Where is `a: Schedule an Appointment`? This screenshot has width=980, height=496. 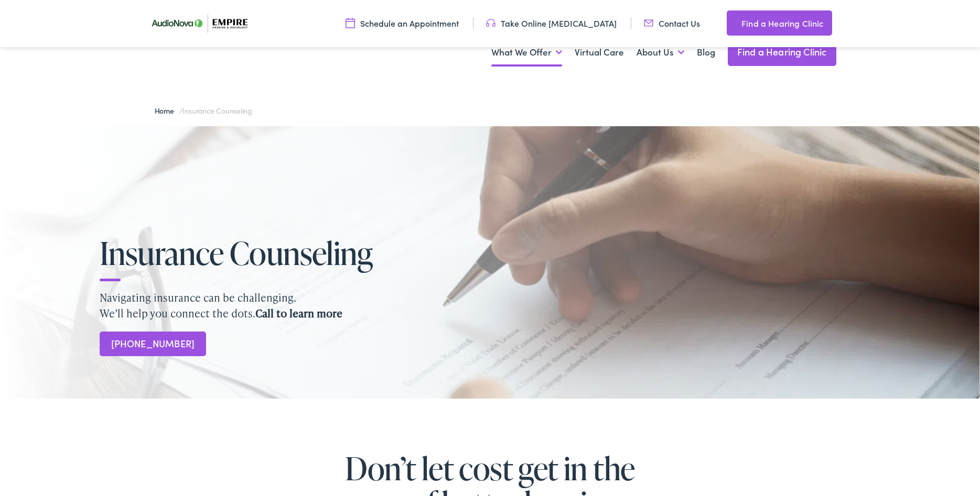 a: Schedule an Appointment is located at coordinates (402, 23).